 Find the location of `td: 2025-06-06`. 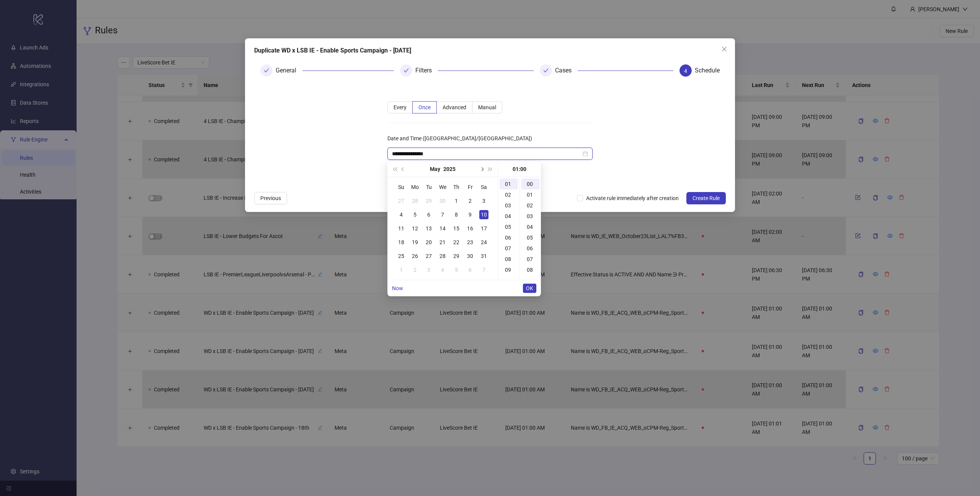

td: 2025-06-06 is located at coordinates (470, 270).